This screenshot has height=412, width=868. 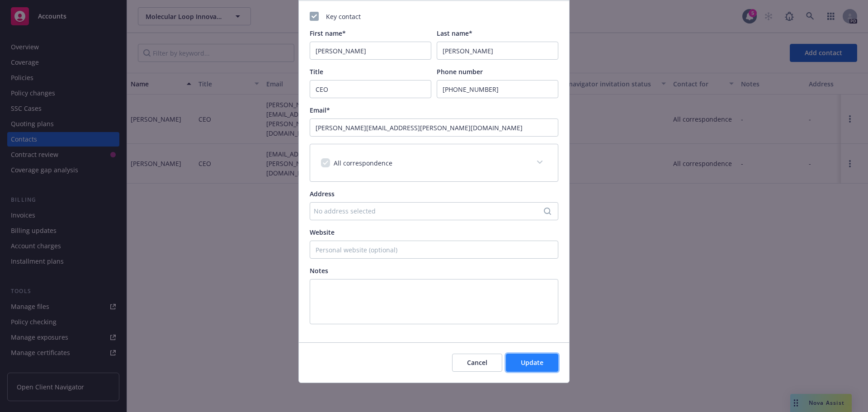 I want to click on span: Update, so click(x=532, y=362).